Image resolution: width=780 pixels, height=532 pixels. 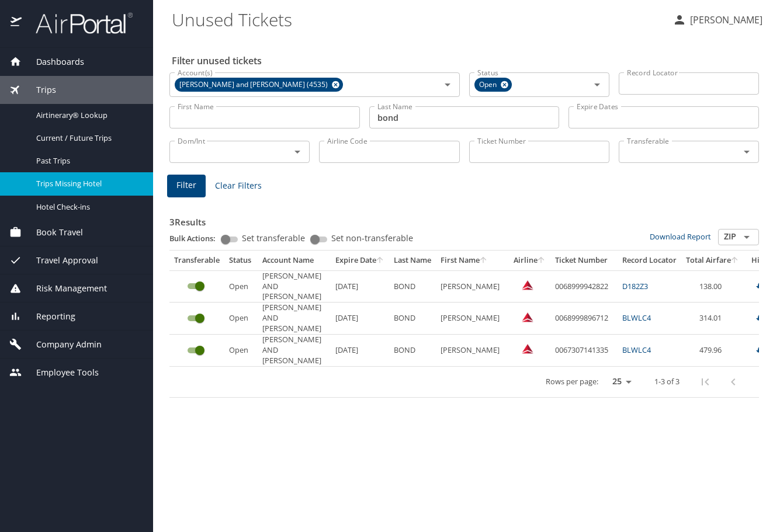 I want to click on th: Last Name, so click(x=412, y=260).